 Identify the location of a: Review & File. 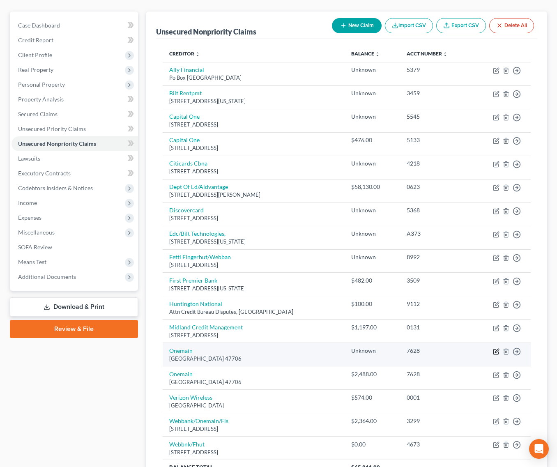
(74, 329).